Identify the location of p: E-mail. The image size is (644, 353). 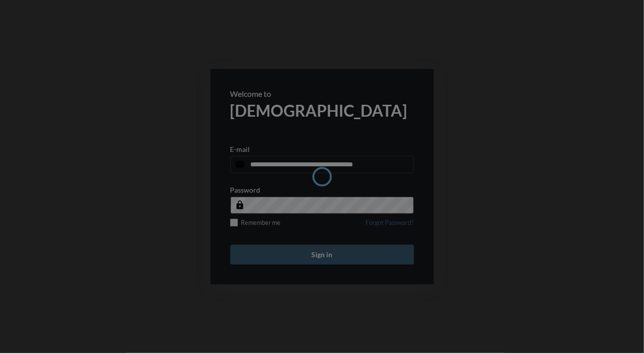
(241, 149).